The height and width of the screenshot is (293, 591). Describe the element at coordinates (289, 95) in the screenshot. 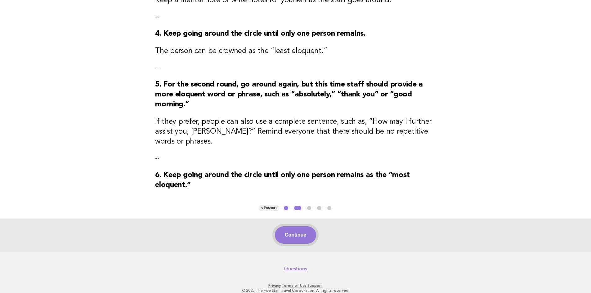

I see `strong: 5. For the second round, go around again, but this time staff should provide a more eloquent word...` at that location.